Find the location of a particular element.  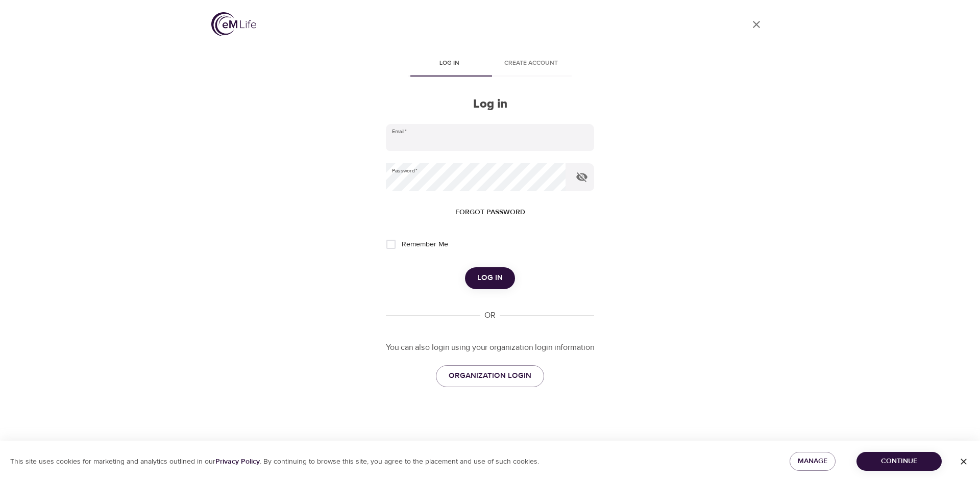

div: OR is located at coordinates (490, 315).